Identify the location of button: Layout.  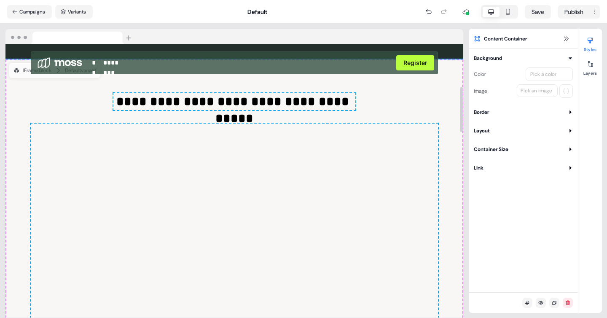
(524, 131).